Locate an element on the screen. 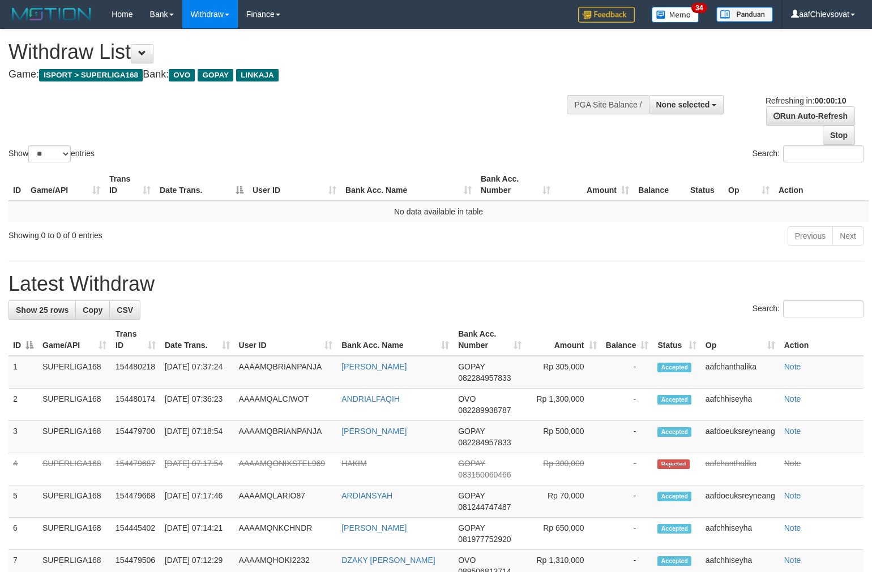 Image resolution: width=872 pixels, height=572 pixels. td: 4 is located at coordinates (23, 469).